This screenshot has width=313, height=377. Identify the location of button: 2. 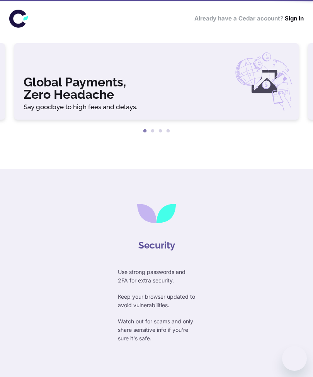
(152, 131).